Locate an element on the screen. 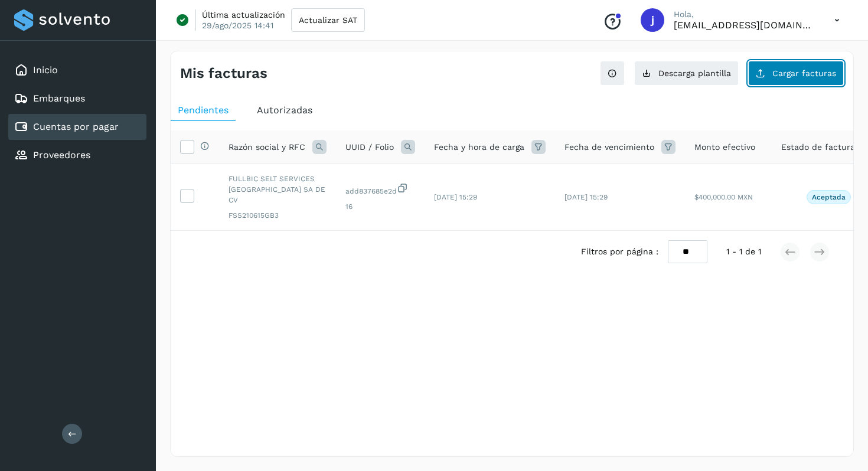 This screenshot has height=471, width=868. span: 16 is located at coordinates (380, 207).